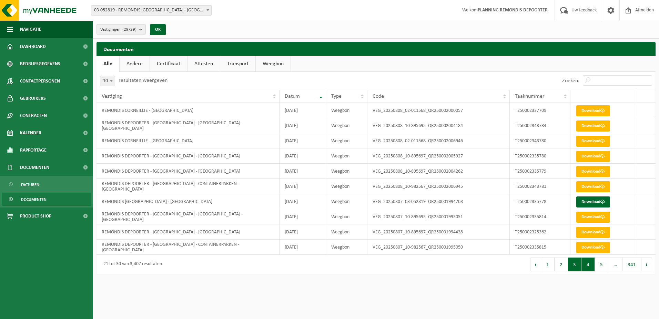 Image resolution: width=659 pixels, height=319 pixels. What do you see at coordinates (540, 247) in the screenshot?
I see `td: T250002335815` at bounding box center [540, 247].